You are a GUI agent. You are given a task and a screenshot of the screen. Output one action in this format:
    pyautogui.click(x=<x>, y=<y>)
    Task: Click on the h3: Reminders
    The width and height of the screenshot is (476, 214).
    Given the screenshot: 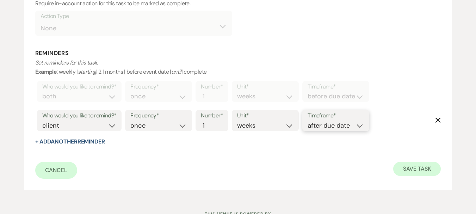 What is the action you would take?
    pyautogui.click(x=238, y=53)
    